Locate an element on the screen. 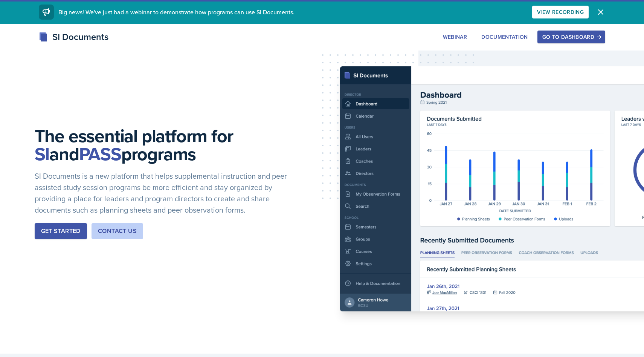 The image size is (644, 357). span: Big news! We've just had a webinar to demonstrate how programs can use SI Documents. is located at coordinates (177, 12).